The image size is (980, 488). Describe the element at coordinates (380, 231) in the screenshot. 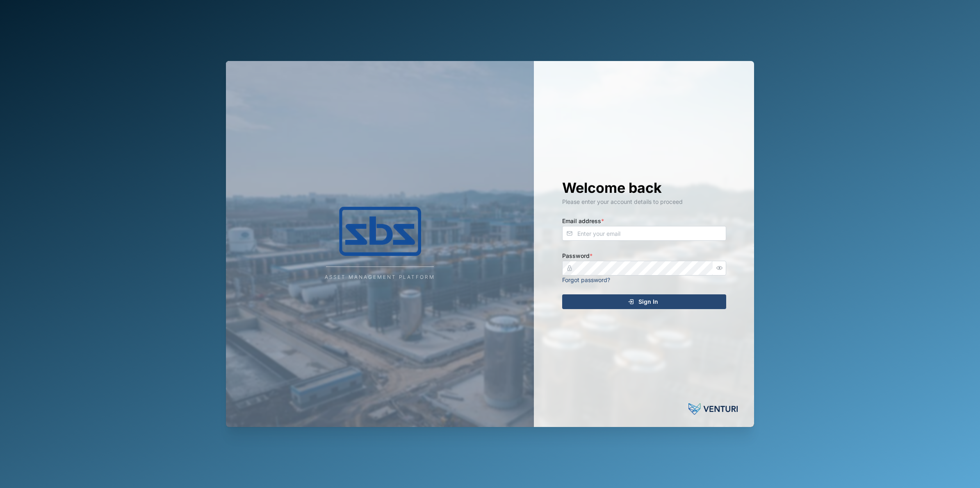

I see `img: Company Logo` at that location.